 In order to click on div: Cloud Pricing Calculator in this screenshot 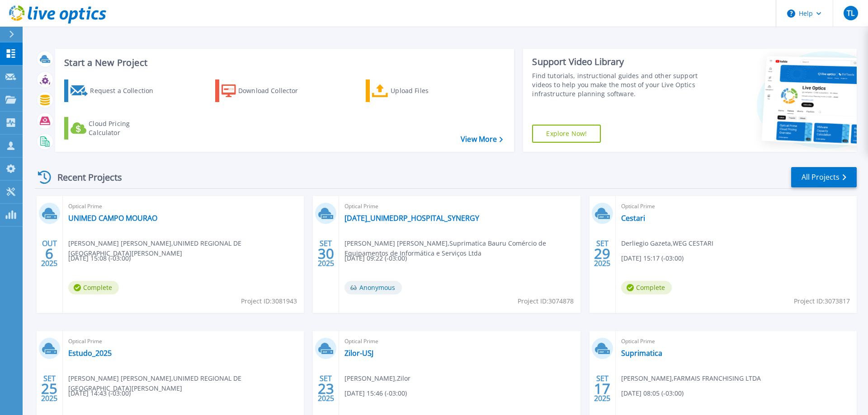, I will do `click(125, 129)`.